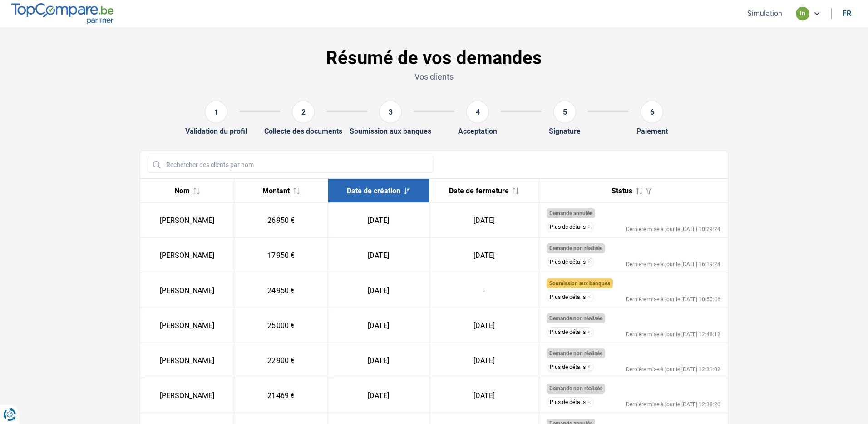 Image resolution: width=868 pixels, height=424 pixels. I want to click on span: Montant, so click(276, 190).